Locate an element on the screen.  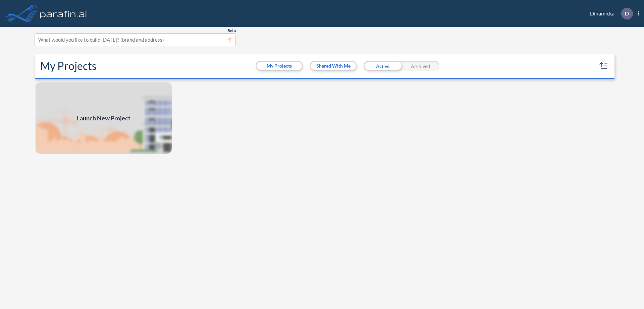
div: Archived is located at coordinates (420, 65).